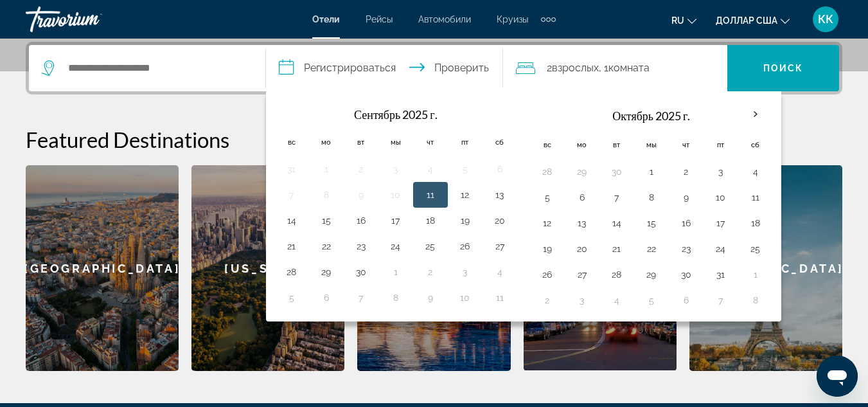  Describe the element at coordinates (615, 68) in the screenshot. I see `button: Путешественники: 2 взрослых, 0 детей` at that location.